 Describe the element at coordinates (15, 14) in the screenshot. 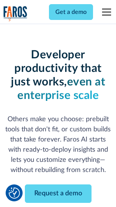

I see `a: home` at that location.